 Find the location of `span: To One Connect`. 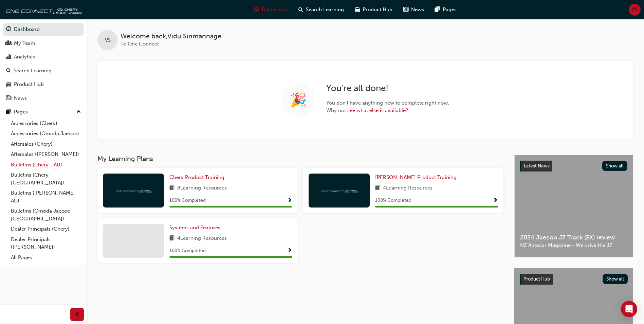

span: To One Connect is located at coordinates (140, 44).